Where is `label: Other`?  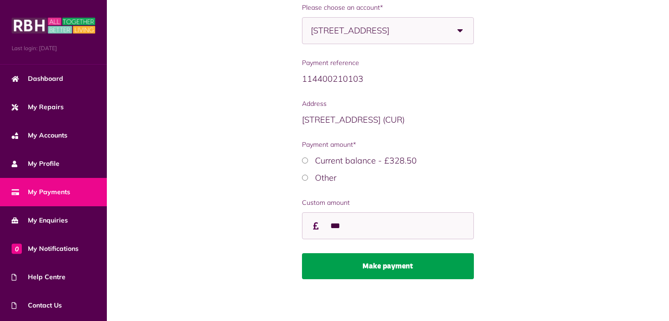
label: Other is located at coordinates (326, 178).